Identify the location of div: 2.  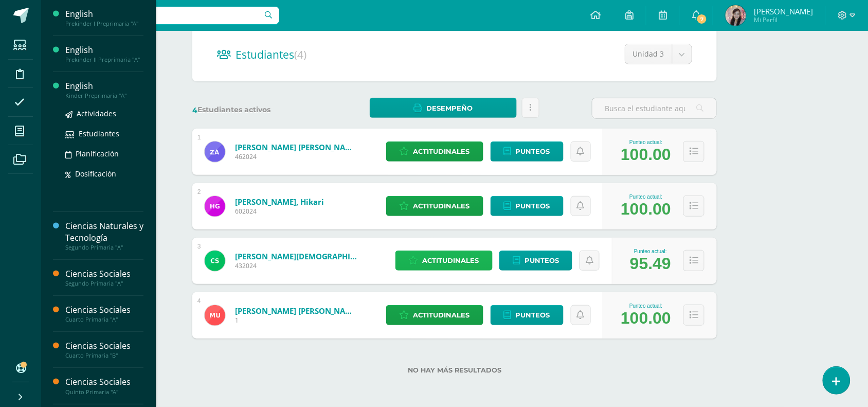
(199, 192).